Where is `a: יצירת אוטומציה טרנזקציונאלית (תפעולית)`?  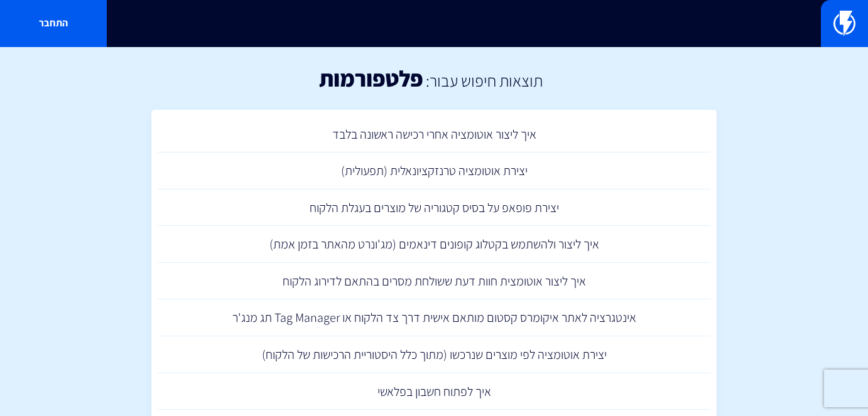
a: יצירת אוטומציה טרנזקציונאלית (תפעולית) is located at coordinates (434, 171).